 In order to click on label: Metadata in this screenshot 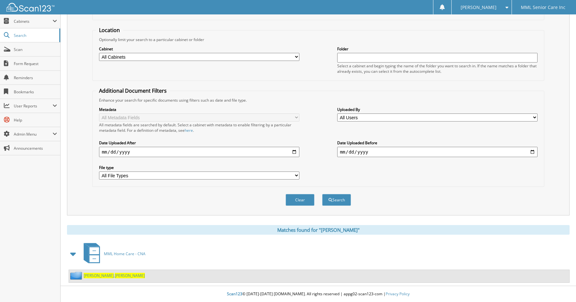, I will do `click(199, 109)`.